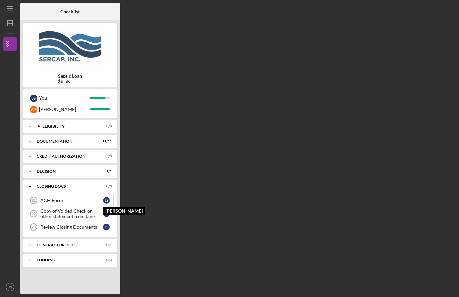 This screenshot has height=297, width=459. What do you see at coordinates (106, 141) in the screenshot?
I see `div: 11 / 11` at bounding box center [106, 141].